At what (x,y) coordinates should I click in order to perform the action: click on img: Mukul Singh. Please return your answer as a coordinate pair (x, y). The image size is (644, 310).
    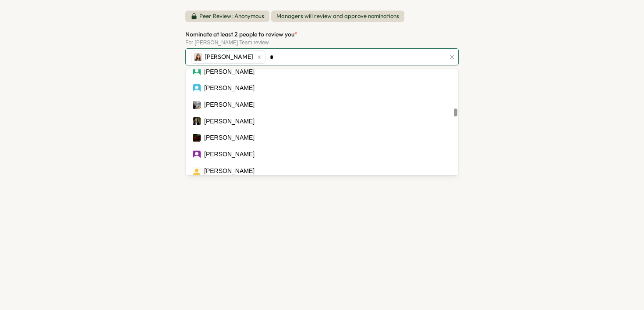
    Looking at the image, I should click on (197, 154).